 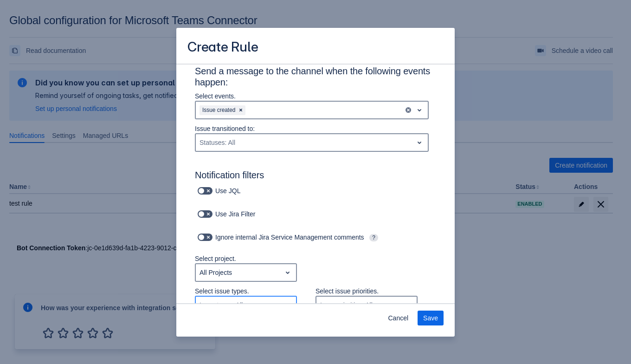 What do you see at coordinates (246, 258) in the screenshot?
I see `p: Select project.` at bounding box center [246, 258].